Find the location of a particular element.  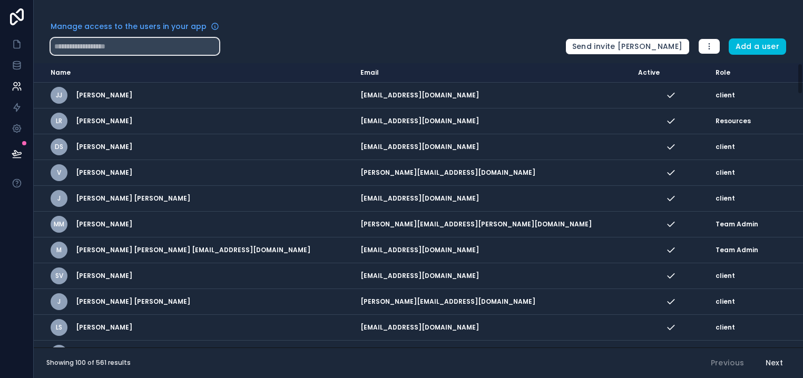

span: Showing 100 of 561 results is located at coordinates (89, 363).